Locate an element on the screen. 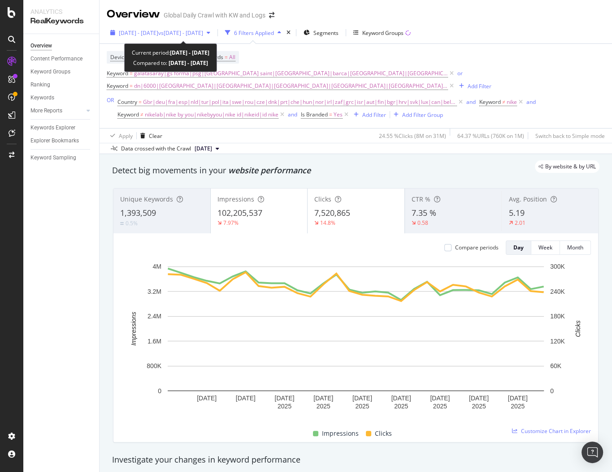 The height and width of the screenshot is (472, 612). div: OR is located at coordinates (110, 100).